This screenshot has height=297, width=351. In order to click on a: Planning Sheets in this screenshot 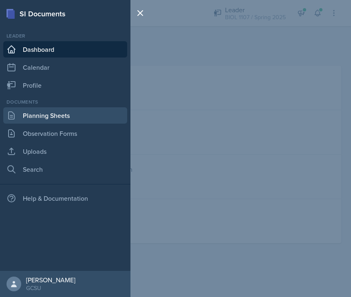, I will do `click(65, 115)`.